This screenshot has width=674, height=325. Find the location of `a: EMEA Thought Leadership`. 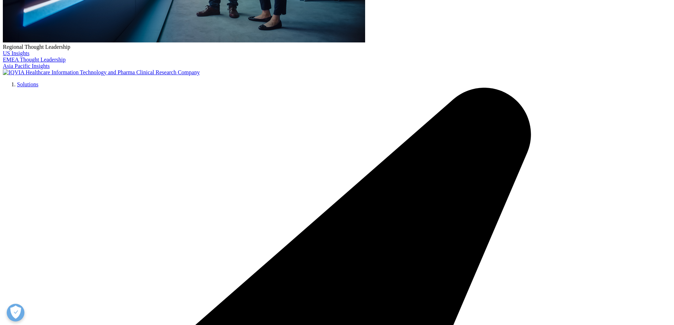

a: EMEA Thought Leadership is located at coordinates (34, 59).